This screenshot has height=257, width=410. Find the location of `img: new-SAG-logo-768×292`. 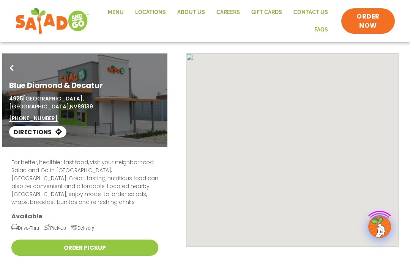

img: new-SAG-logo-768×292 is located at coordinates (52, 21).